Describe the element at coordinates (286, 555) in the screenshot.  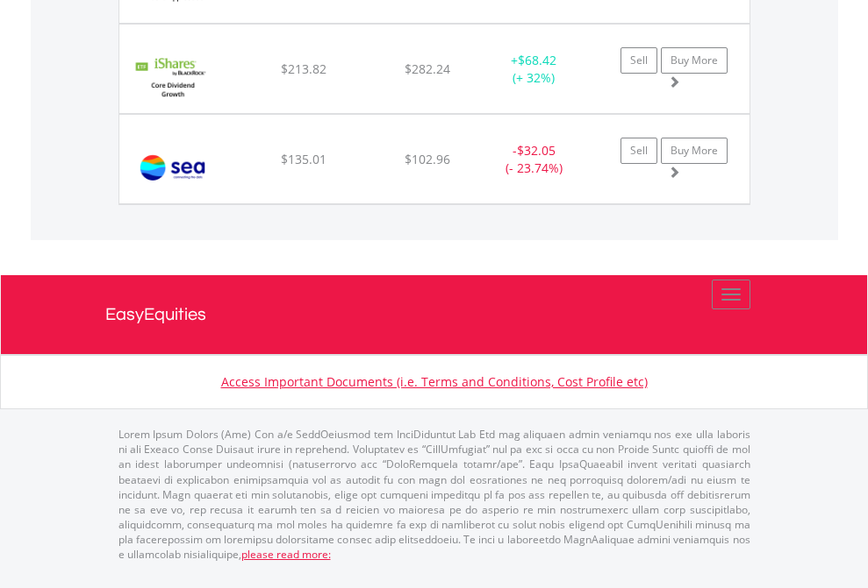
I see `a: please read more:` at that location.